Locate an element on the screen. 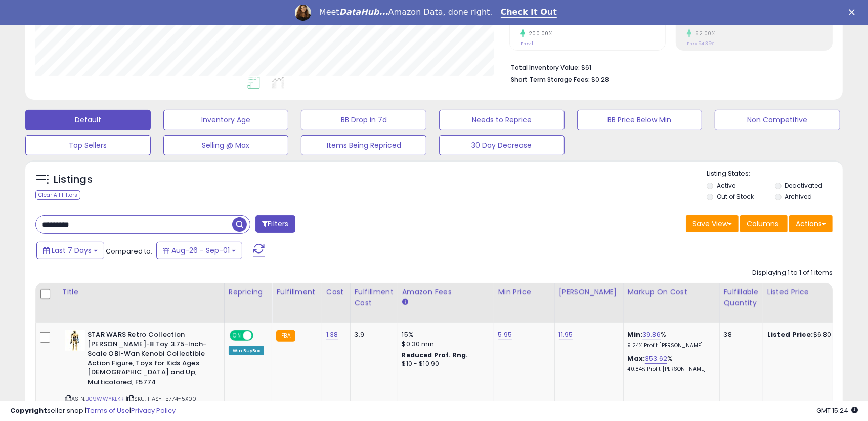 The height and width of the screenshot is (421, 868). div: 3.9 is located at coordinates (372, 335).